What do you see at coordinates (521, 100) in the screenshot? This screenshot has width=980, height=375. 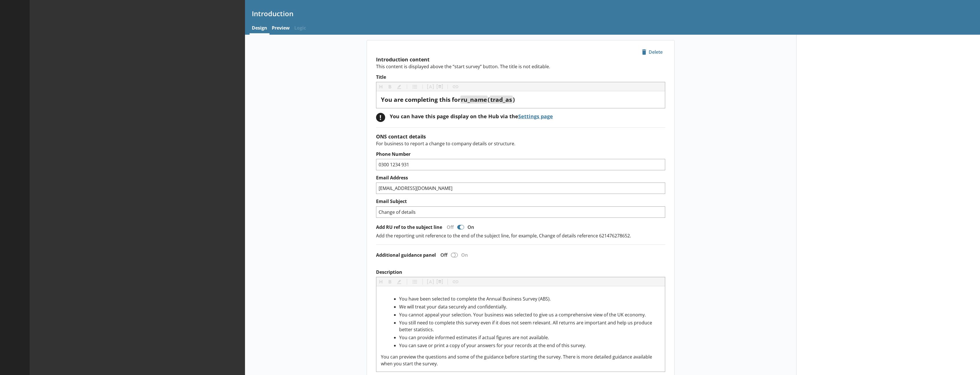 I see `div: Title` at bounding box center [521, 100].